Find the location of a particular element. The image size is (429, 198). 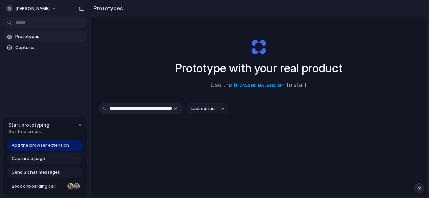

div: Christian Iacullo is located at coordinates (77, 186).